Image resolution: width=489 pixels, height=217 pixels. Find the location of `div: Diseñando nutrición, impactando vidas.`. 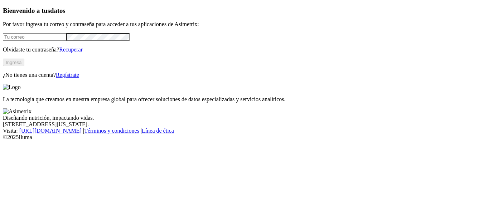

div: Diseñando nutrición, impactando vidas. is located at coordinates (245, 118).